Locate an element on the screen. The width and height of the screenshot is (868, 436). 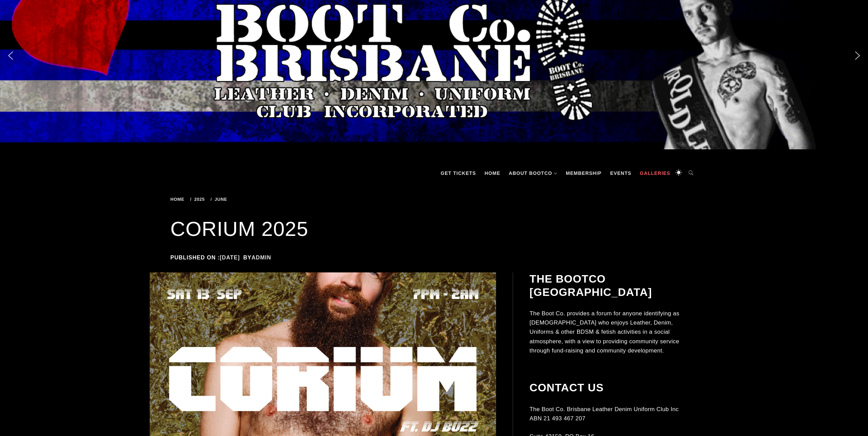
a: Events is located at coordinates (620, 173).